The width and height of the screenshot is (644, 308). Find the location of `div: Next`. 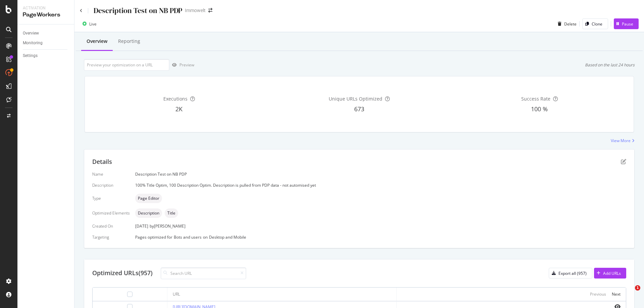

div: Next is located at coordinates (616, 294).